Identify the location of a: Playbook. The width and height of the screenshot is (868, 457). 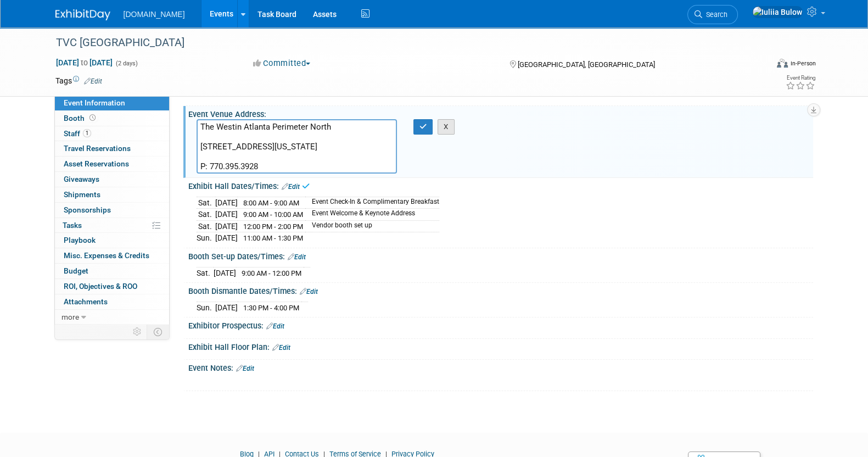
(112, 240).